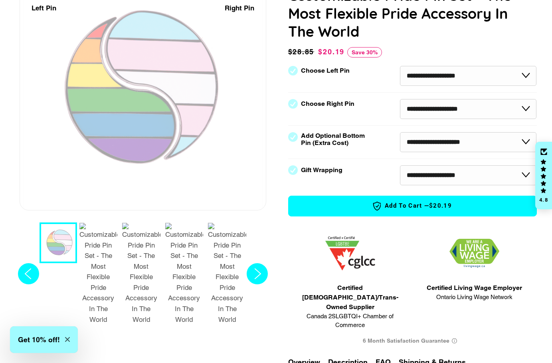 This screenshot has width=552, height=363. Describe the element at coordinates (544, 200) in the screenshot. I see `div: 4.8` at that location.